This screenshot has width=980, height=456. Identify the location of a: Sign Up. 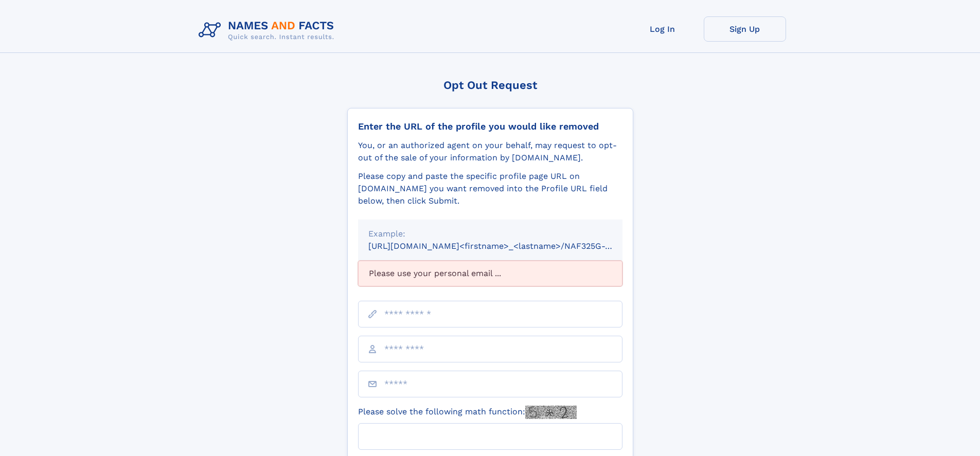
(745, 29).